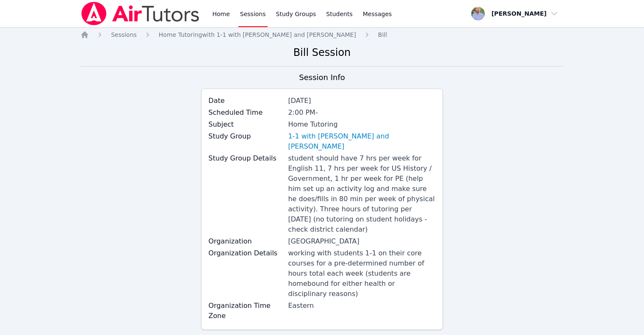 This screenshot has height=335, width=644. Describe the element at coordinates (322, 35) in the screenshot. I see `nav: Breadcrumb` at that location.